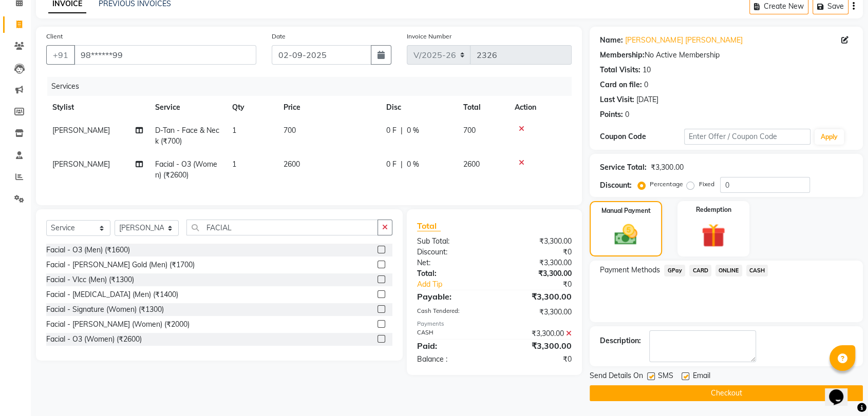  I want to click on div: Coupon Code, so click(642, 136).